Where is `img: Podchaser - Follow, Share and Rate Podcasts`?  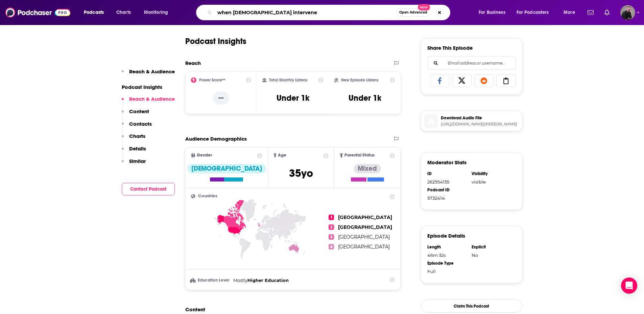
img: Podchaser - Follow, Share and Rate Podcasts is located at coordinates (38, 13).